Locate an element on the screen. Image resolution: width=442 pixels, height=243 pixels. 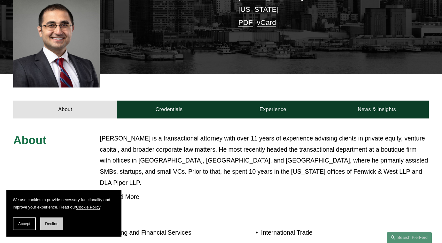
a: About is located at coordinates (65, 110).